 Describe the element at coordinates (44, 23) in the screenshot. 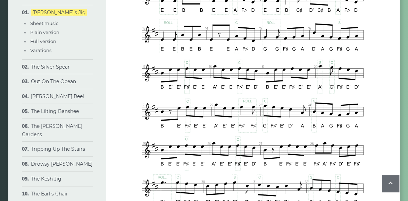

I see `a: Sheet music` at that location.